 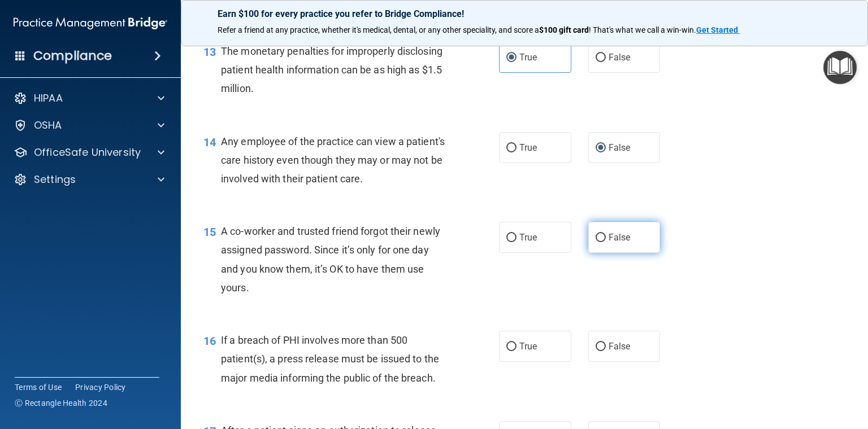 What do you see at coordinates (48, 98) in the screenshot?
I see `p: HIPAA` at bounding box center [48, 98].